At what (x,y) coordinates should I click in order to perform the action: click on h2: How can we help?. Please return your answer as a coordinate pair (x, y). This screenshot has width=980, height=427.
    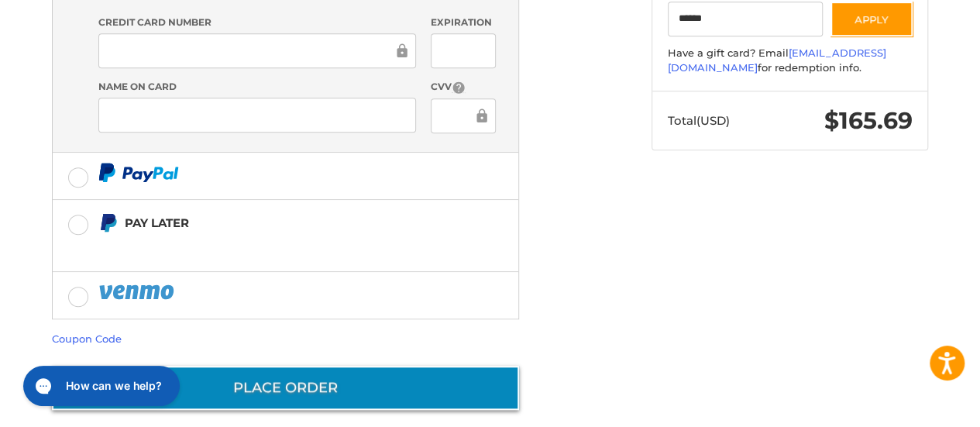
    Looking at the image, I should click on (99, 26).